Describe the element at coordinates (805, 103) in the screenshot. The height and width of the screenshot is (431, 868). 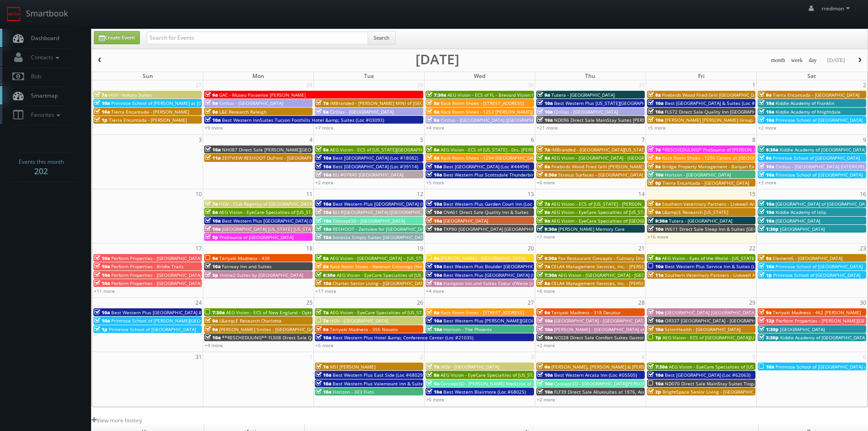
I see `span: Kiddie Academy of Franklin` at that location.